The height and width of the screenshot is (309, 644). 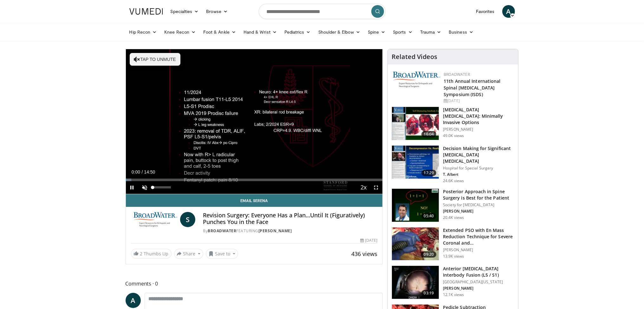 I want to click on h3: Extended PSO with En Mass Reduction Technique for Severe Coronal and…, so click(x=478, y=237).